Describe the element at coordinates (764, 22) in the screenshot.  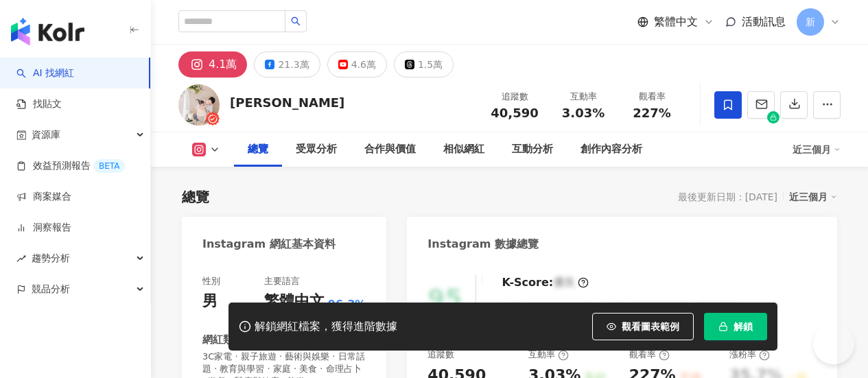
I see `span: 活動訊息` at that location.